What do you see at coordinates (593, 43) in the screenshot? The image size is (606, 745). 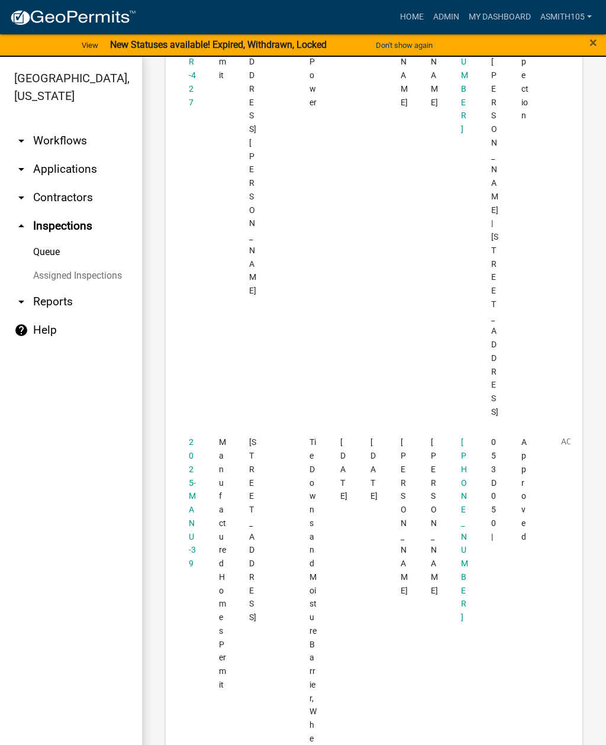 I see `button: Close` at bounding box center [593, 43].